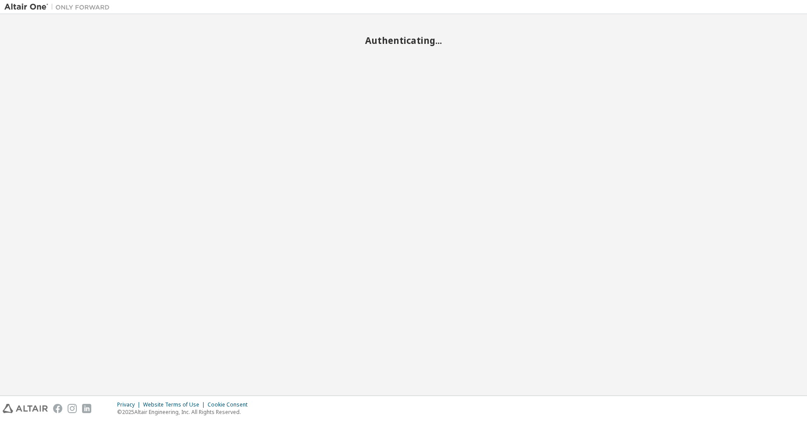  What do you see at coordinates (25, 408) in the screenshot?
I see `img: altair_logo.svg` at bounding box center [25, 408].